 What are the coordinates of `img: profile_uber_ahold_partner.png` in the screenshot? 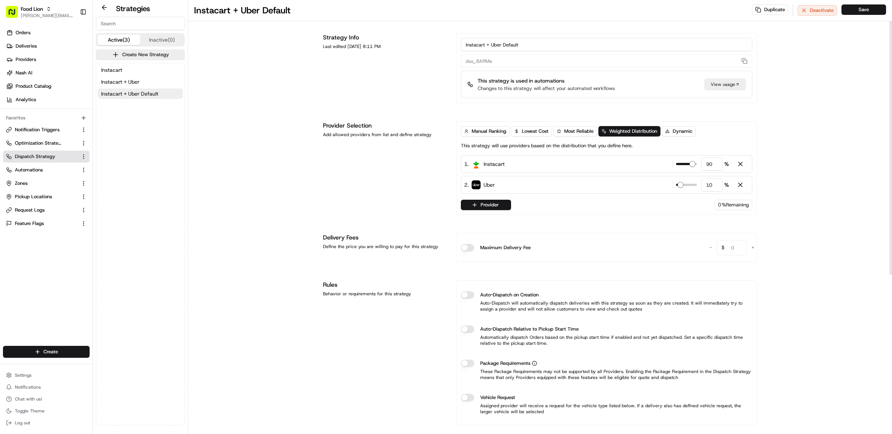 It's located at (476, 185).